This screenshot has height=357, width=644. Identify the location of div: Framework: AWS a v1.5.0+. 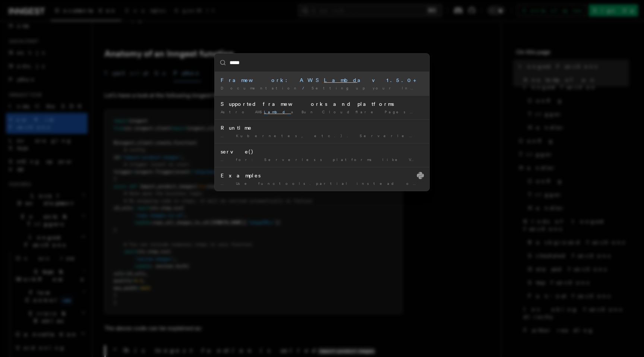
(322, 80).